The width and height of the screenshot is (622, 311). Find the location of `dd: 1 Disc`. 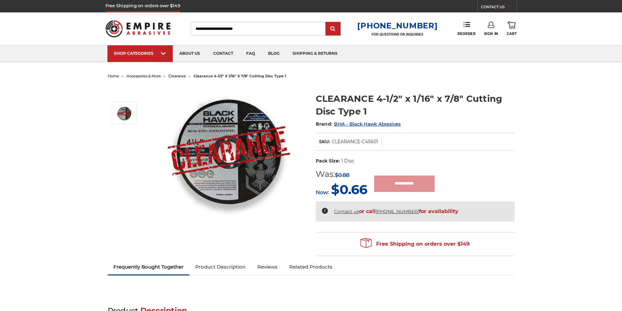

dd: 1 Disc is located at coordinates (347, 161).